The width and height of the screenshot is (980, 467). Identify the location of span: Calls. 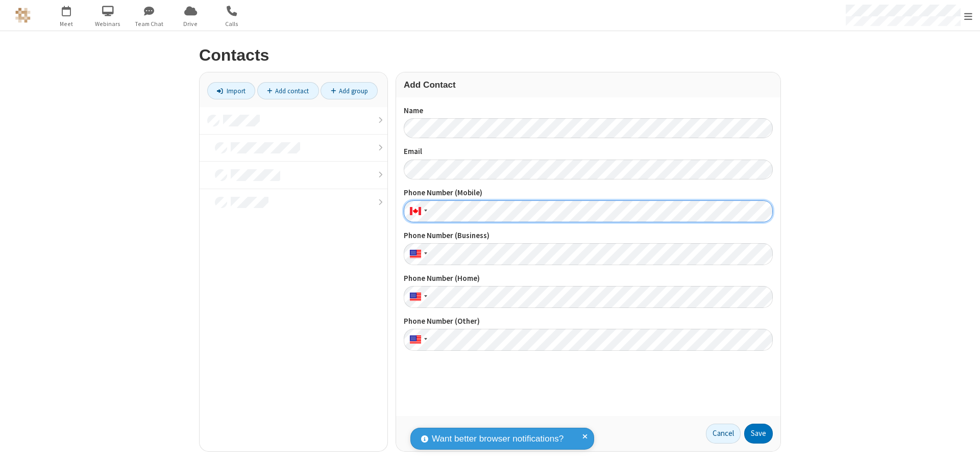
(232, 24).